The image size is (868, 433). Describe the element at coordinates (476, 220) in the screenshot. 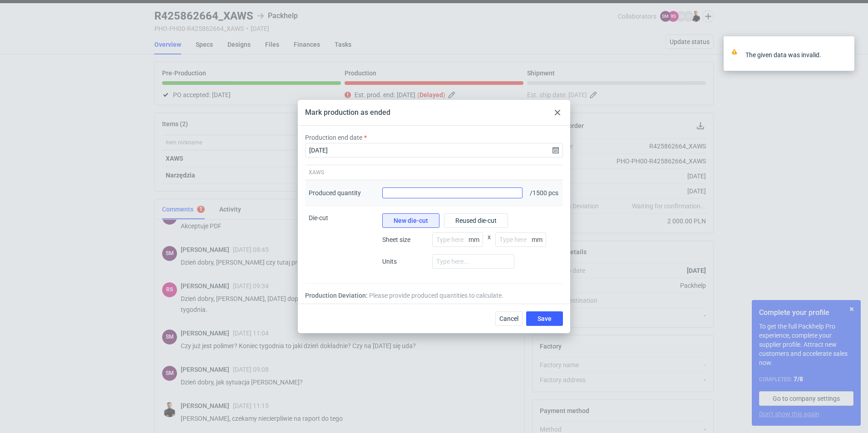

I see `button: Reused die-cut` at that location.